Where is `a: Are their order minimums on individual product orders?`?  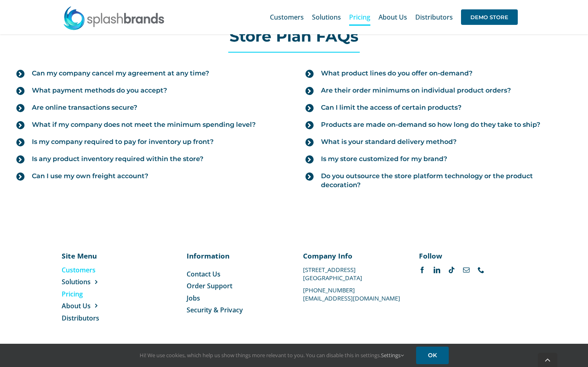 a: Are their order minimums on individual product orders? is located at coordinates (438, 91).